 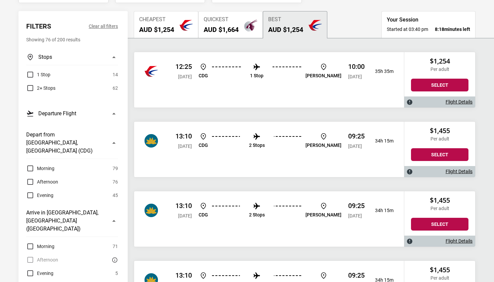 I want to click on p: Showing 76 of 200 results, so click(x=72, y=40).